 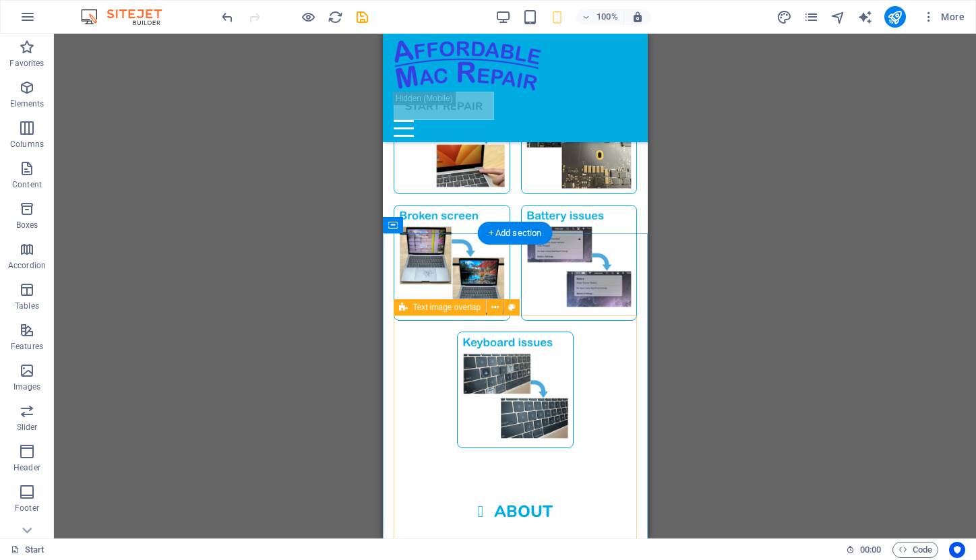 What do you see at coordinates (28, 550) in the screenshot?
I see `a: Click to cancel selection. Double-click to open Pages` at bounding box center [28, 550].